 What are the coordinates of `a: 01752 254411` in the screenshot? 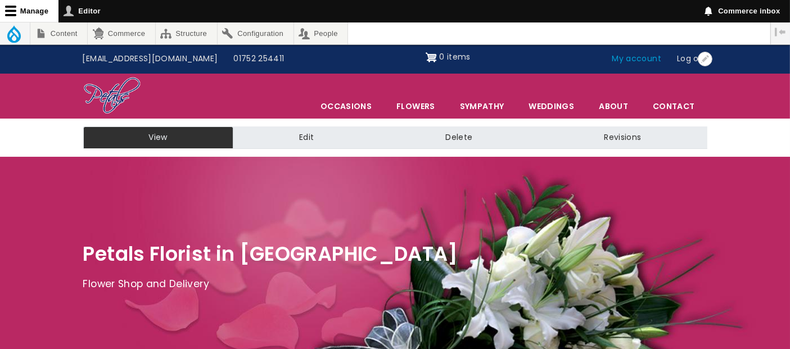 It's located at (259, 59).